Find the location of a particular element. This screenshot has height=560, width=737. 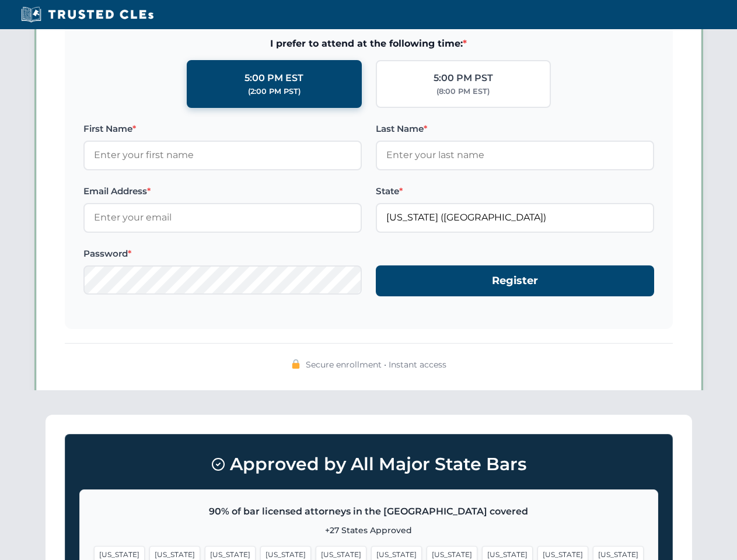

div: 5:00 PM EST is located at coordinates (273, 78).